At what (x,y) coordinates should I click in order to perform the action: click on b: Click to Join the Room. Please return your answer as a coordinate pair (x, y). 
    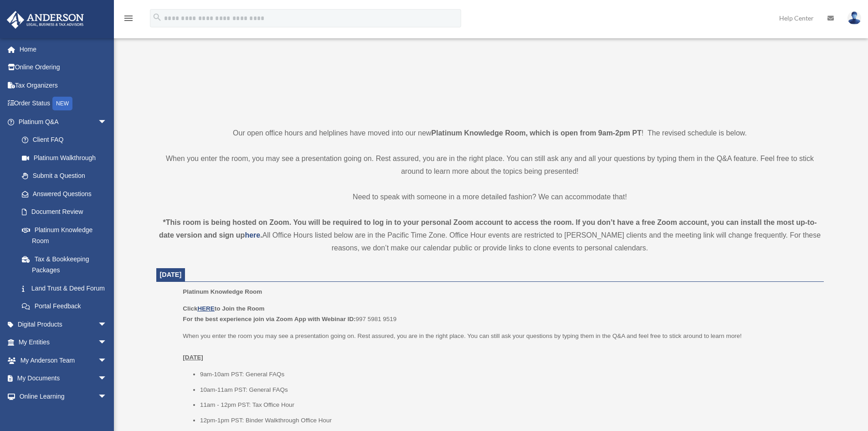
    Looking at the image, I should click on (223, 309).